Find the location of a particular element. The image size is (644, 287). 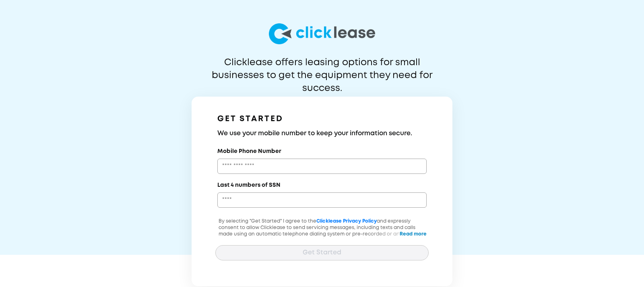

a: Clicklease Privacy Policy is located at coordinates (346, 221).